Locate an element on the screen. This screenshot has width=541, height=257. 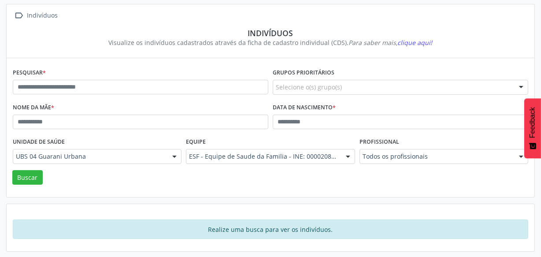
a:  Indivíduos is located at coordinates (36, 15).